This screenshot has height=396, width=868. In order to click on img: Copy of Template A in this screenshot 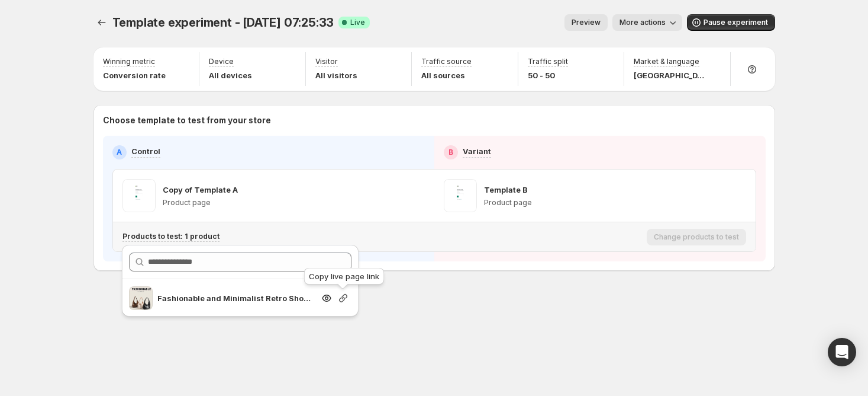, I will do `click(139, 195)`.